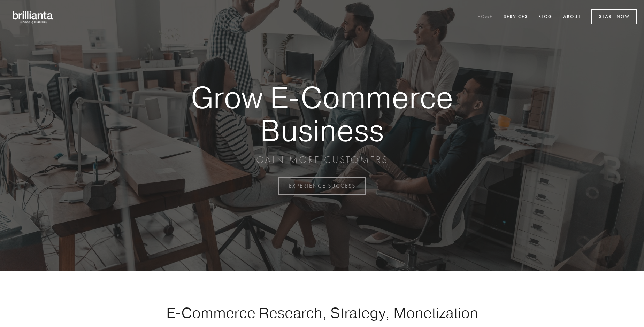  I want to click on a: EXPERIENCE SUCCESS, so click(322, 186).